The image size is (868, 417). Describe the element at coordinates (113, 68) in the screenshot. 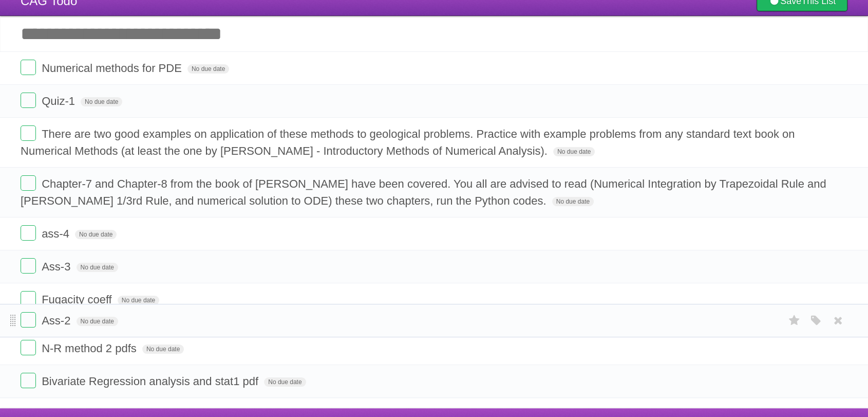

I see `span: Numerical methods for PDE` at that location.